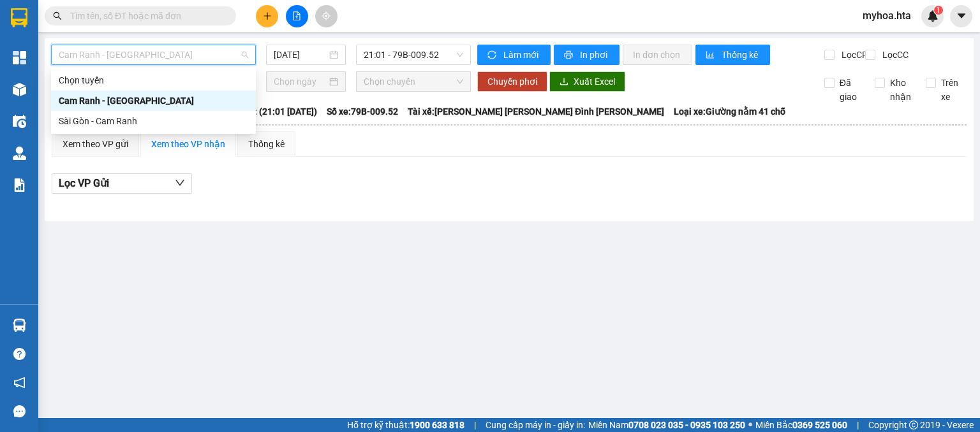  I want to click on button: aim, so click(326, 16).